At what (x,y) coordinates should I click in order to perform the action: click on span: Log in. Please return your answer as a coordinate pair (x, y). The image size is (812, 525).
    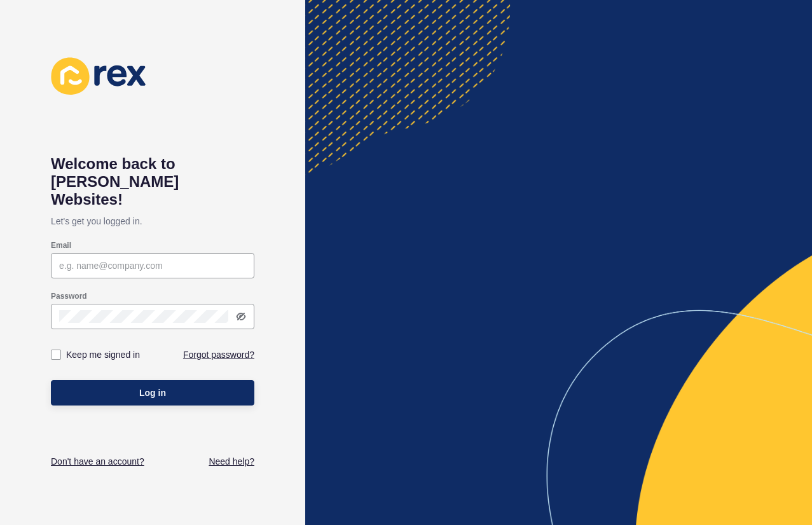
    Looking at the image, I should click on (152, 393).